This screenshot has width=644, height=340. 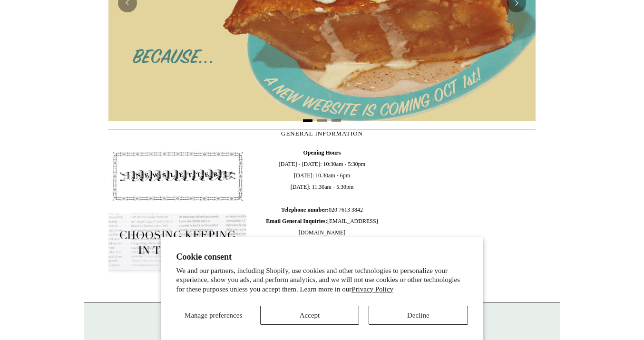 I want to click on h2: Cookie consent, so click(x=322, y=257).